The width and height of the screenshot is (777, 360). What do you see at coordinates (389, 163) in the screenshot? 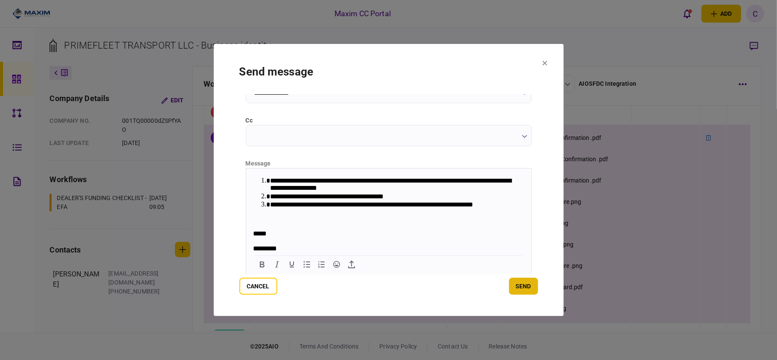
I see `div: message` at bounding box center [389, 163].